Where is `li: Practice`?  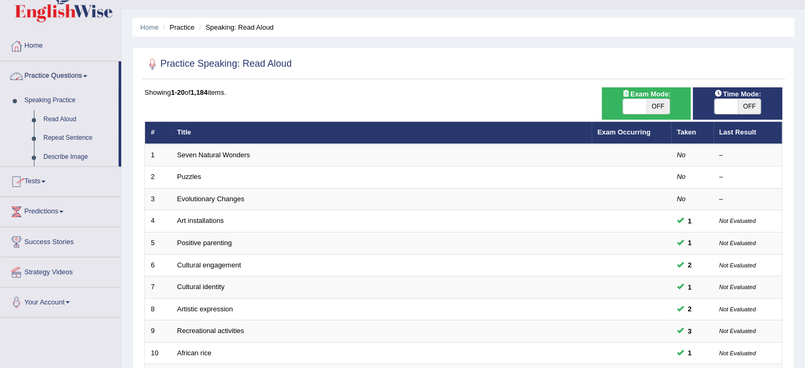
li: Practice is located at coordinates (177, 27).